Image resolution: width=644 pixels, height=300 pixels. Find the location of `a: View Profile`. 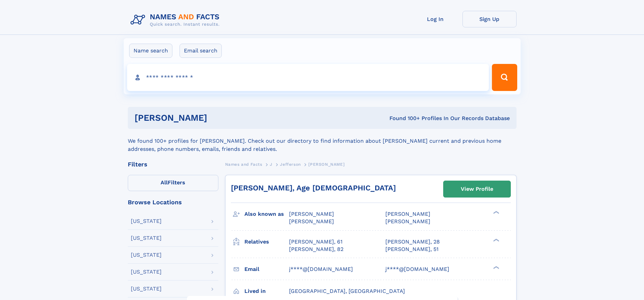

a: View Profile is located at coordinates (477, 189).